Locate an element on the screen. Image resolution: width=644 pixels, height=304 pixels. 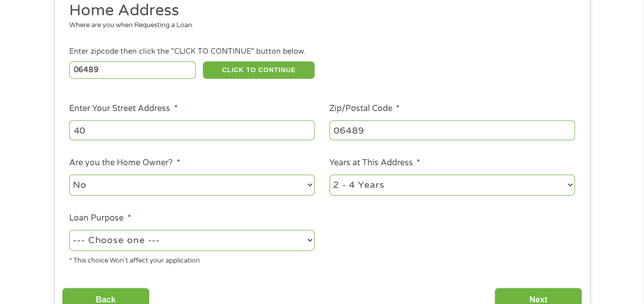
input: 1 Main Street is located at coordinates (192, 130).